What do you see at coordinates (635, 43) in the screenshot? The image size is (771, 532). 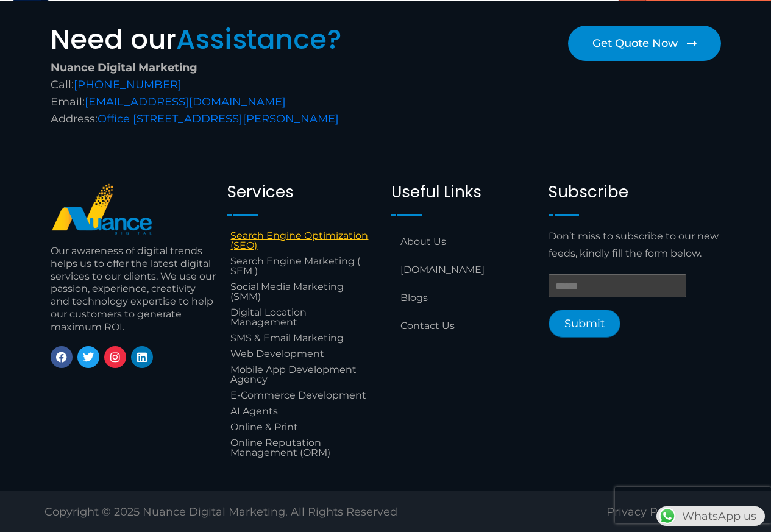 I see `span: Get Quote Now` at bounding box center [635, 43].